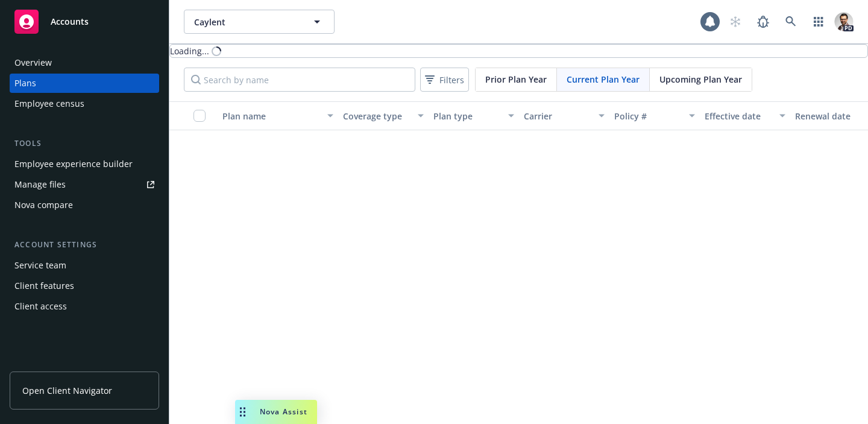 The width and height of the screenshot is (868, 424). I want to click on button: Policy #, so click(655, 115).